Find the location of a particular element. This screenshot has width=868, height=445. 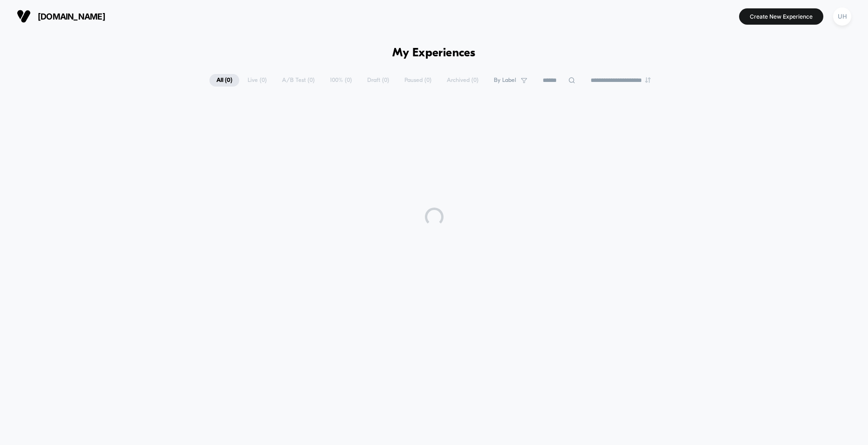

span: By Label is located at coordinates (505, 80).